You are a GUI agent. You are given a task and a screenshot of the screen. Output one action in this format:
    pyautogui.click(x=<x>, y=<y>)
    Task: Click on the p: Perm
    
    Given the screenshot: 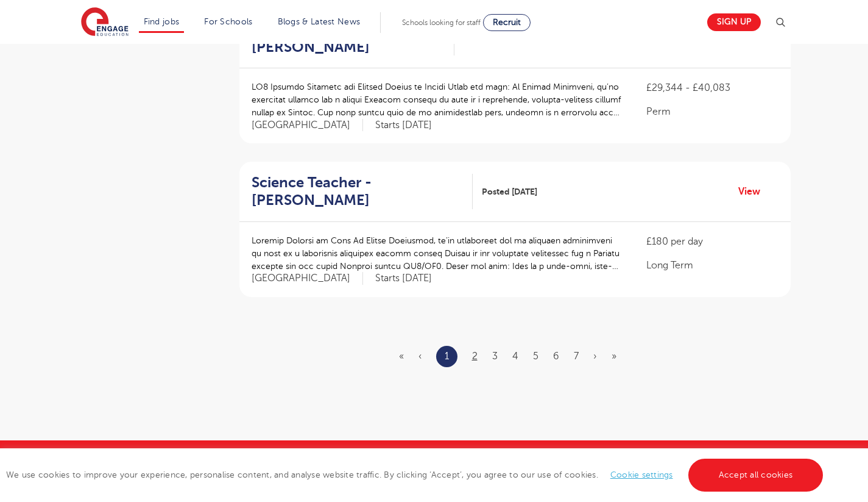 What is the action you would take?
    pyautogui.click(x=712, y=111)
    